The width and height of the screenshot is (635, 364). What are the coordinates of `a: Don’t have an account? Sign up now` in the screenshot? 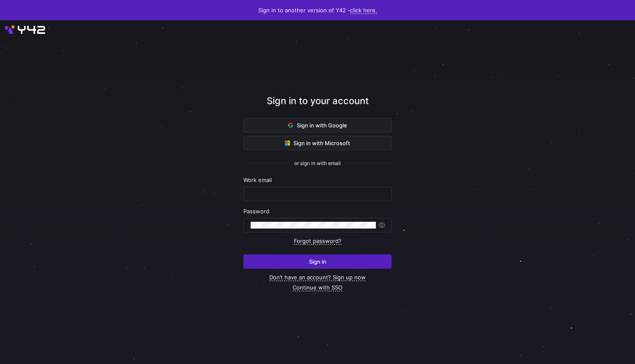 It's located at (318, 277).